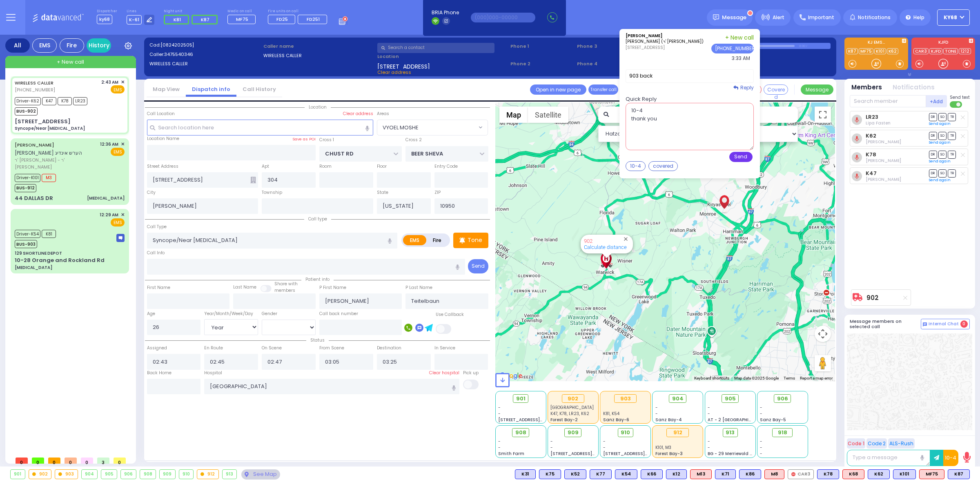  Describe the element at coordinates (129, 475) in the screenshot. I see `div: 906` at that location.